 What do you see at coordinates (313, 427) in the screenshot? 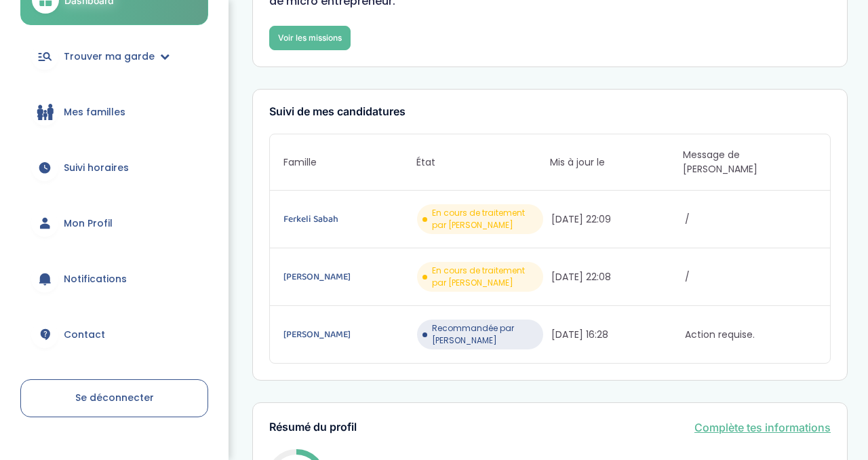
I see `h3: Résumé du profil` at bounding box center [313, 427].